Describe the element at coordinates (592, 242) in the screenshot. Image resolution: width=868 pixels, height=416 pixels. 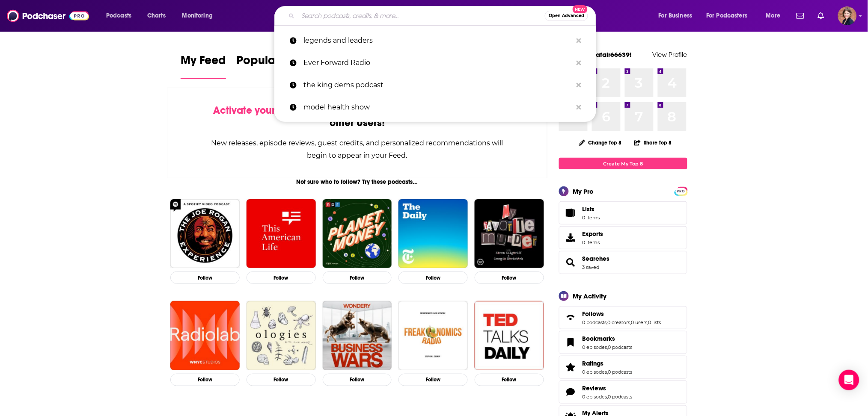
I see `span: 0 items` at that location.